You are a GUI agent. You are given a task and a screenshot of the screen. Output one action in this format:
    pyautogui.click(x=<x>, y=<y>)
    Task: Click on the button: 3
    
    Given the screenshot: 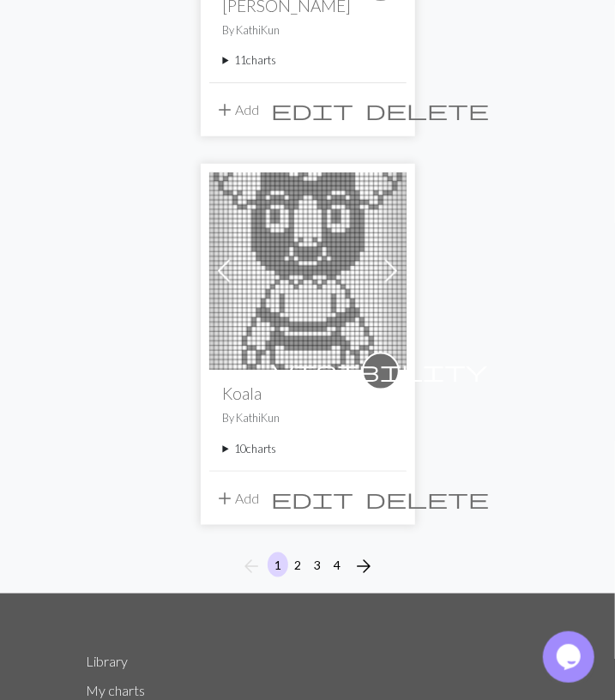 What is the action you would take?
    pyautogui.click(x=317, y=564)
    